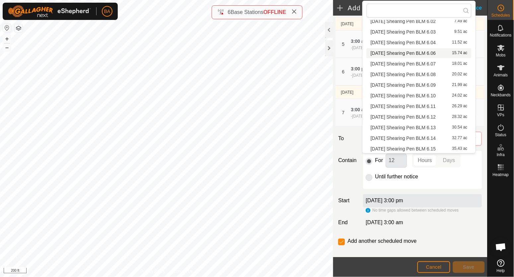 The width and height of the screenshot is (514, 277). Describe the element at coordinates (501, 15) in the screenshot. I see `span: Schedules` at that location.